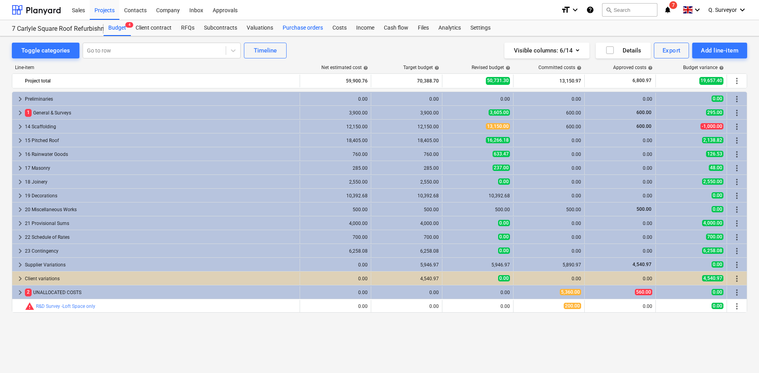 This screenshot has width=759, height=373. What do you see at coordinates (160, 196) in the screenshot?
I see `div: 19 Decorations` at bounding box center [160, 196].